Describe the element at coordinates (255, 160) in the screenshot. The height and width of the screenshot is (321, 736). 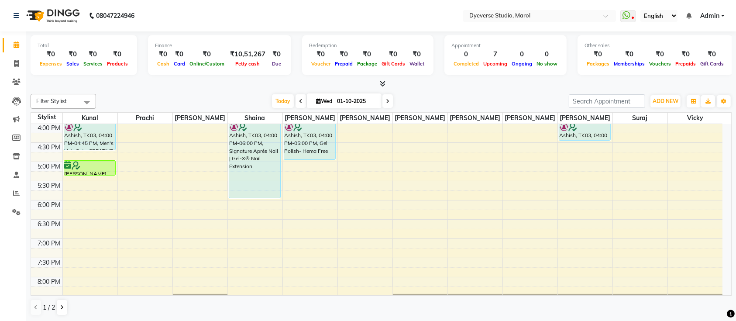
I see `div: Ashish, TK03, 04:00 PM-06:00 PM, Signature Aprés Nail | Gel-X® Nail Extension` at that location.